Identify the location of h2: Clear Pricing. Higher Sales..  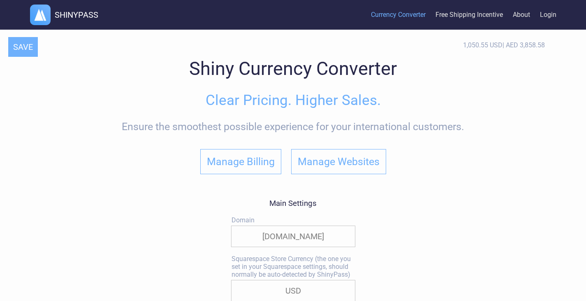
(293, 100).